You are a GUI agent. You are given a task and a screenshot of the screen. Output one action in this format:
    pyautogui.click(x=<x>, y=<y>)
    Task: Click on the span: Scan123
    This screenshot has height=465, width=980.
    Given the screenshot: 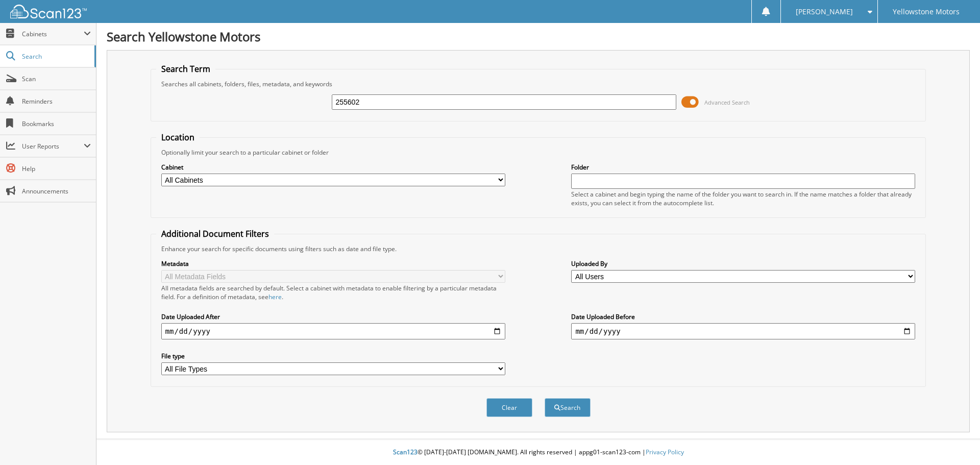 What is the action you would take?
    pyautogui.click(x=405, y=452)
    